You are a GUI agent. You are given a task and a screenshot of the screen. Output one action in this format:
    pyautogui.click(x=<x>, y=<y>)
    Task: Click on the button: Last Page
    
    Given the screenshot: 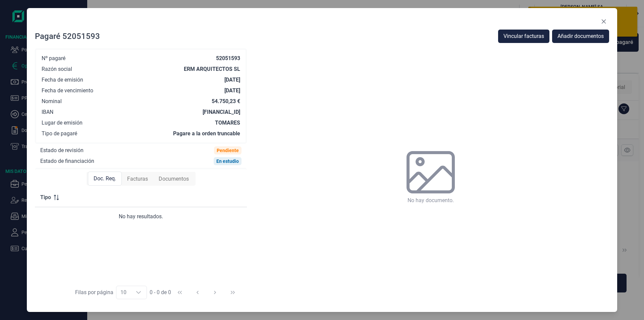 What is the action you would take?
    pyautogui.click(x=233, y=292)
    